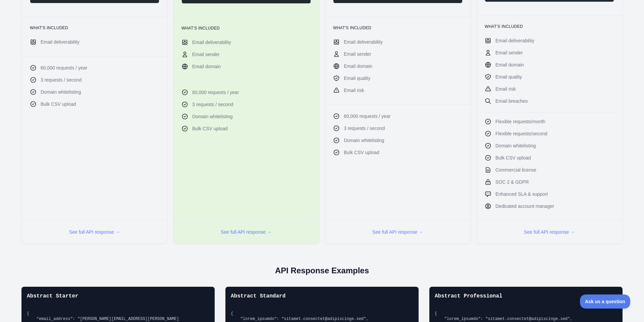  Describe the element at coordinates (521, 121) in the screenshot. I see `span: Flexible requests/month` at that location.